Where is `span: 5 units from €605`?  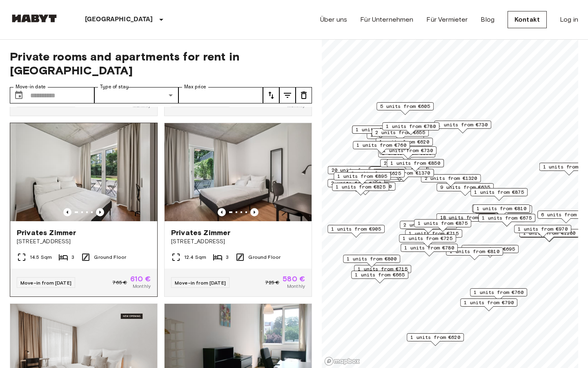 span: 5 units from €605 is located at coordinates (405, 106).